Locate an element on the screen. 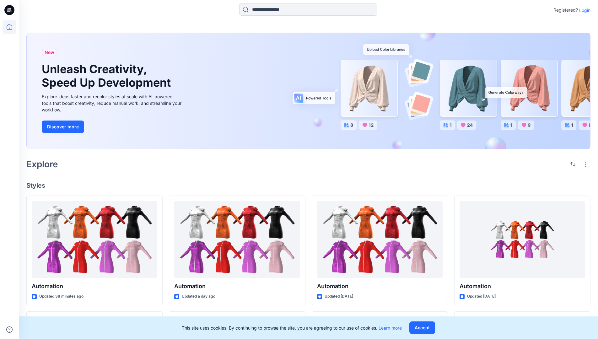 This screenshot has height=339, width=598. button: Accept is located at coordinates (422, 328).